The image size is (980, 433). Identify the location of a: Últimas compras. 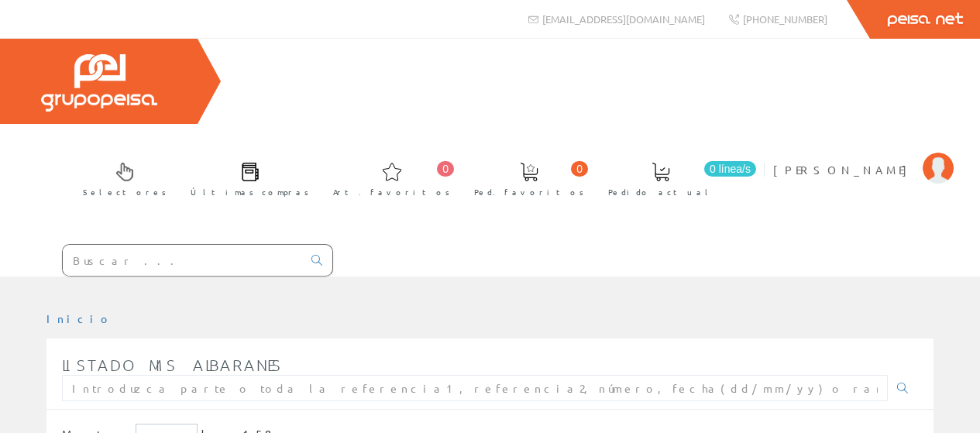
(245, 178).